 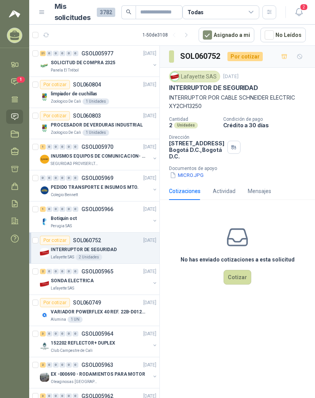 What do you see at coordinates (64, 218) in the screenshot?
I see `p: Botiquin oct` at bounding box center [64, 218].